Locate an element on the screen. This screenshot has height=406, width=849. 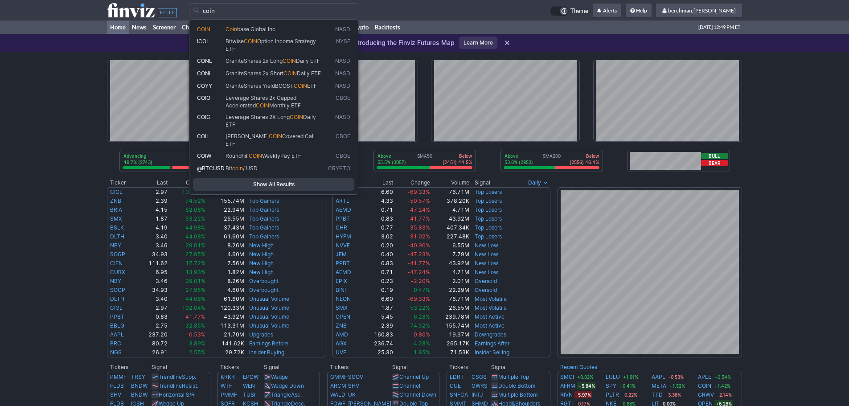
a: BINI is located at coordinates (341, 290).